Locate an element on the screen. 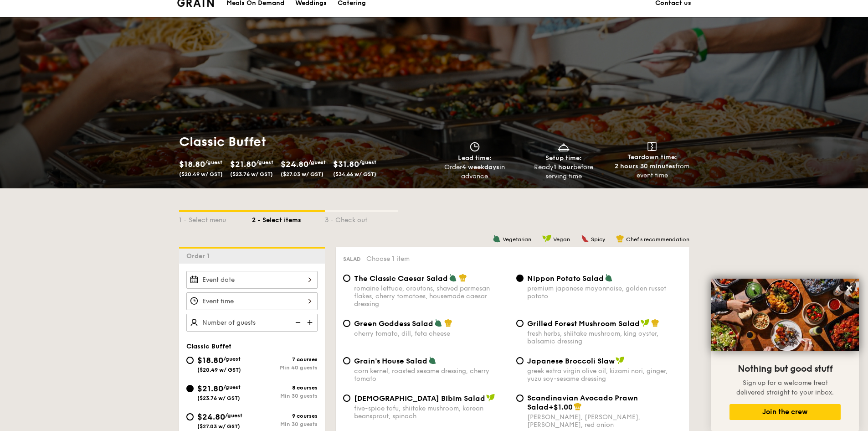 The height and width of the screenshot is (431, 868). div: 8 courses is located at coordinates (285, 387).